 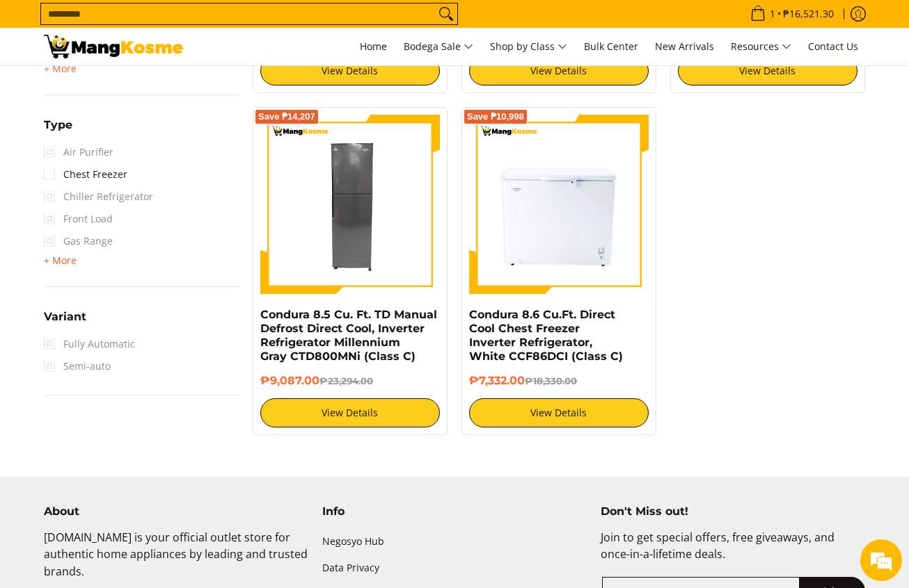 What do you see at coordinates (446, 14) in the screenshot?
I see `button: Search` at bounding box center [446, 14].